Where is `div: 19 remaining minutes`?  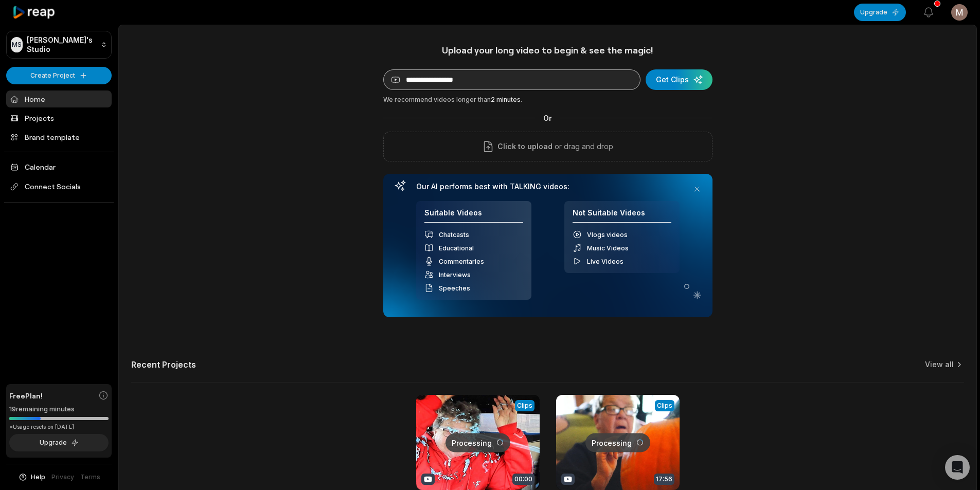
div: 19 remaining minutes is located at coordinates (59, 409).